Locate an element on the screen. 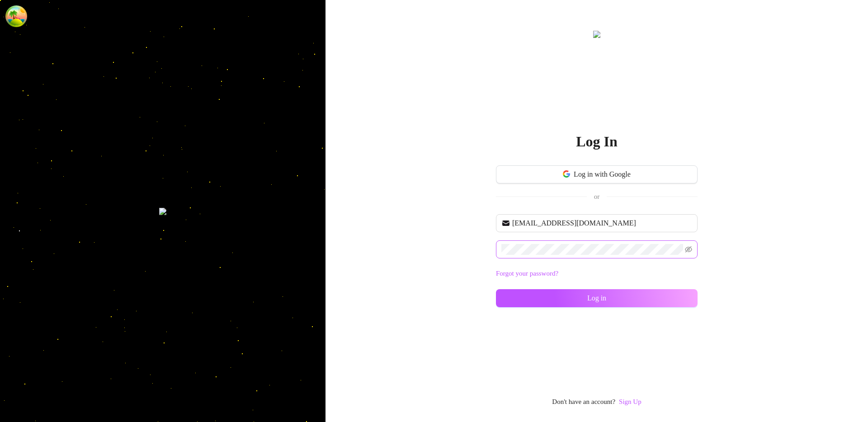 The image size is (868, 422). span: Log in with Google is located at coordinates (602, 175).